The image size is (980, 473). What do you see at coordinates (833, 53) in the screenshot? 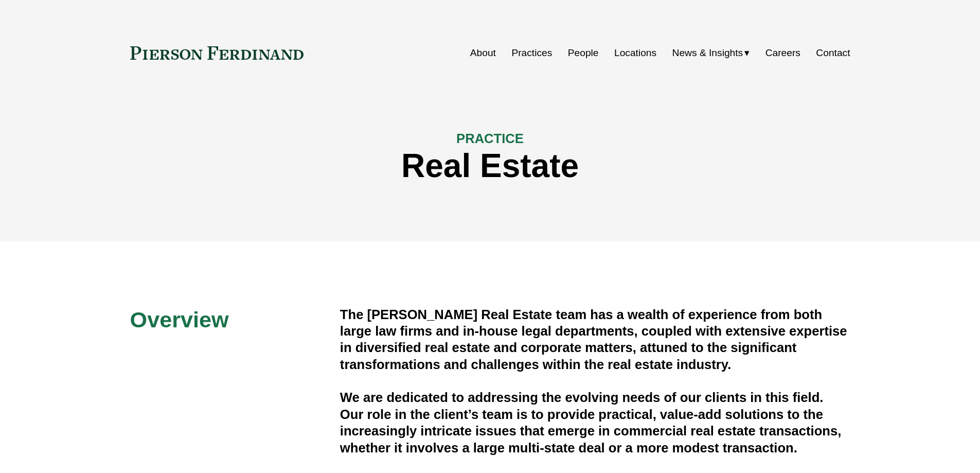
I see `a: Contact` at bounding box center [833, 53].